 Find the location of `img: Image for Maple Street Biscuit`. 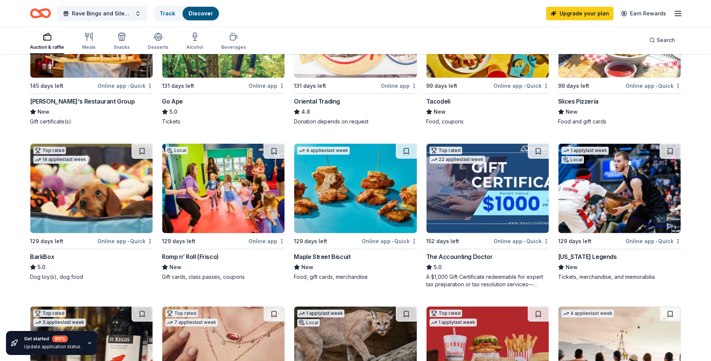

img: Image for Maple Street Biscuit is located at coordinates (355, 188).